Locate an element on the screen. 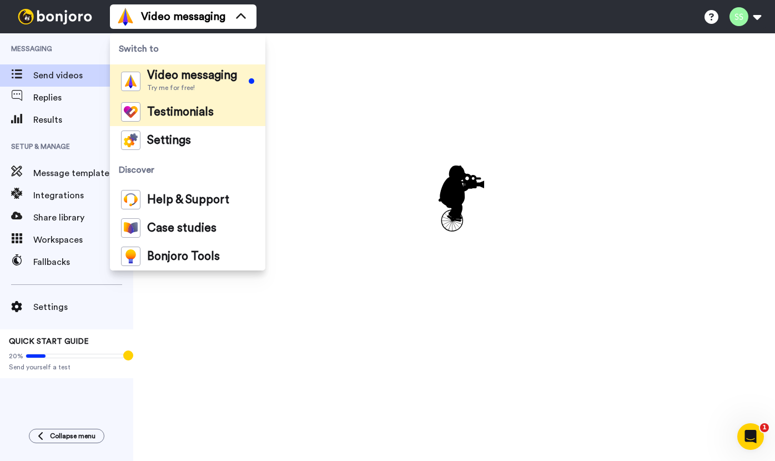 This screenshot has height=461, width=775. span: 1 is located at coordinates (765, 428).